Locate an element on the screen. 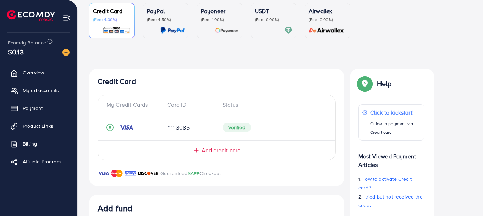 Image resolution: width=483 pixels, height=216 pixels. p: PayPal is located at coordinates (166, 11).